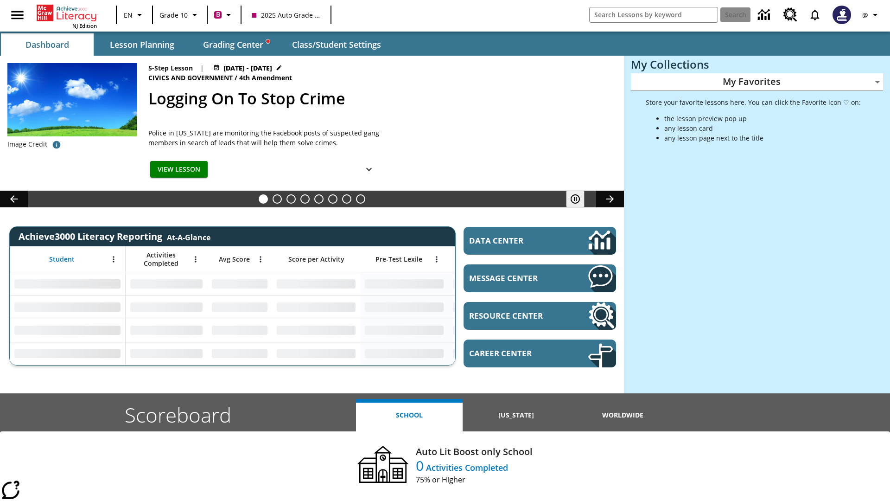 This screenshot has height=501, width=890. I want to click on button: Slide 5 A Strange World, Right Here on Earth, so click(319, 199).